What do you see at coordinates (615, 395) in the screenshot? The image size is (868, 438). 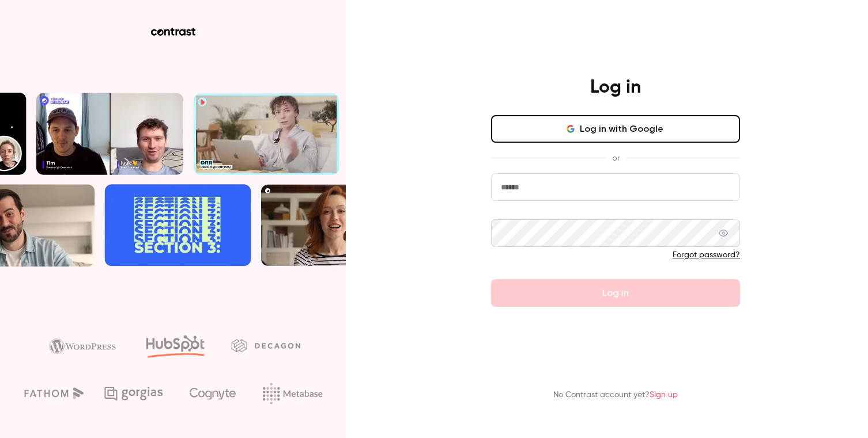 I see `p: No Contrast account yet?` at bounding box center [615, 395].